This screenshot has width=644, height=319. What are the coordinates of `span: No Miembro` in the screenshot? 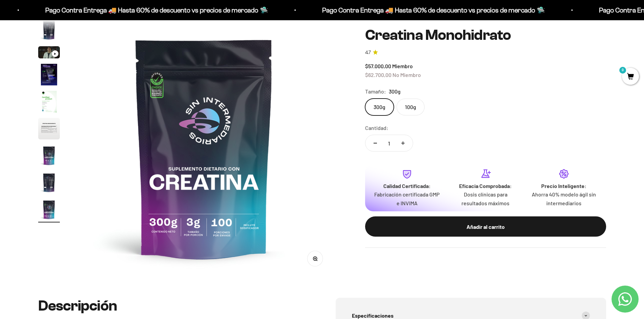 It's located at (407, 74).